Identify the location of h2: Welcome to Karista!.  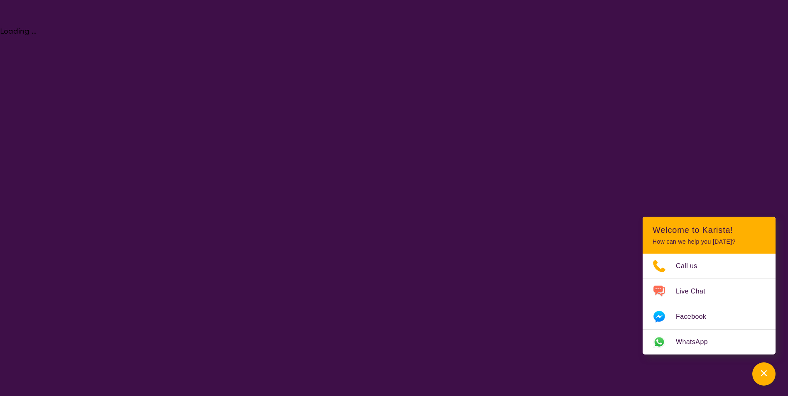
(709, 230).